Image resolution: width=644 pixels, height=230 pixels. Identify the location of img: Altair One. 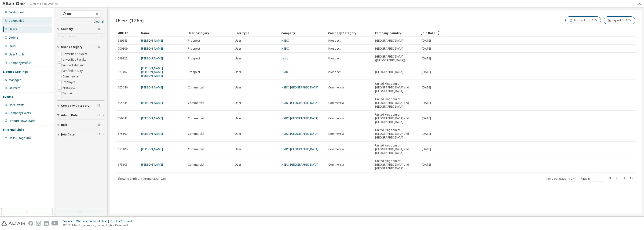
(31, 3).